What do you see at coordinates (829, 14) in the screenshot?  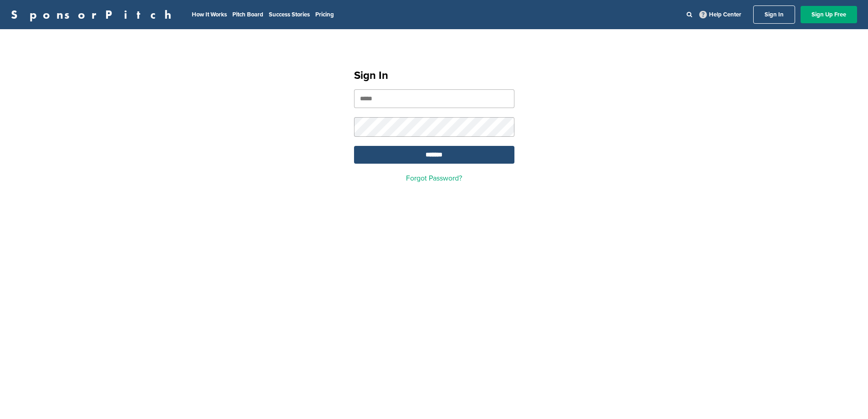 I see `a: Sign Up Free` at bounding box center [829, 14].